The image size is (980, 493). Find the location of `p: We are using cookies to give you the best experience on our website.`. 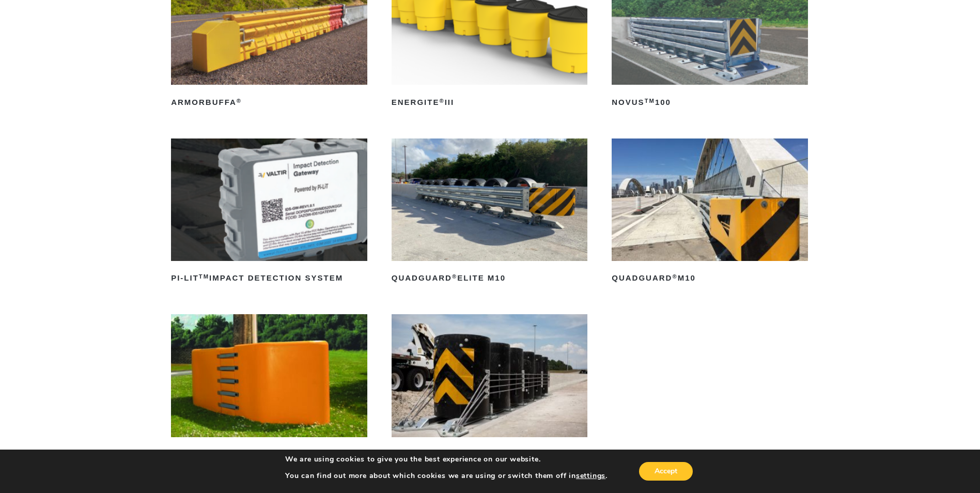

p: We are using cookies to give you the best experience on our website. is located at coordinates (446, 459).